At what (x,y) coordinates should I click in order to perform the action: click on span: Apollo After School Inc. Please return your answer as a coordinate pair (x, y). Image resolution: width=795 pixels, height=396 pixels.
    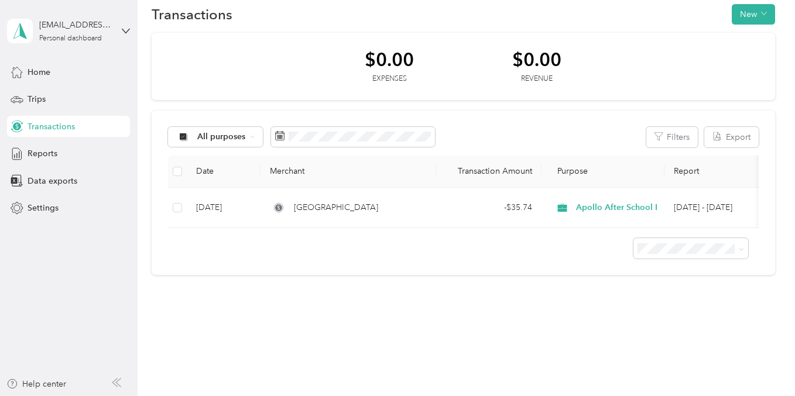
    Looking at the image, I should click on (621, 208).